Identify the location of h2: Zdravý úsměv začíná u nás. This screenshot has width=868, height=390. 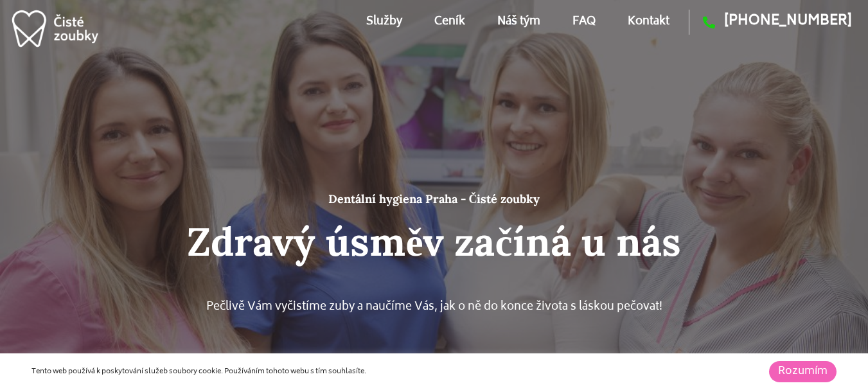
(434, 241).